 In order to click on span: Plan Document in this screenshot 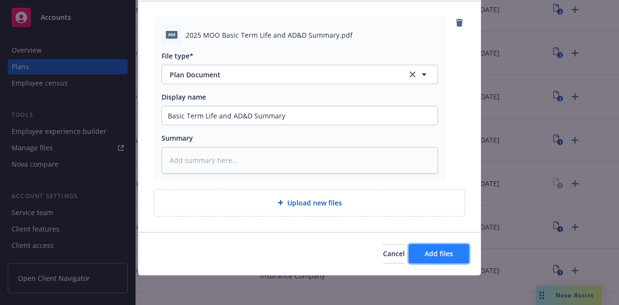, I will do `click(282, 74)`.